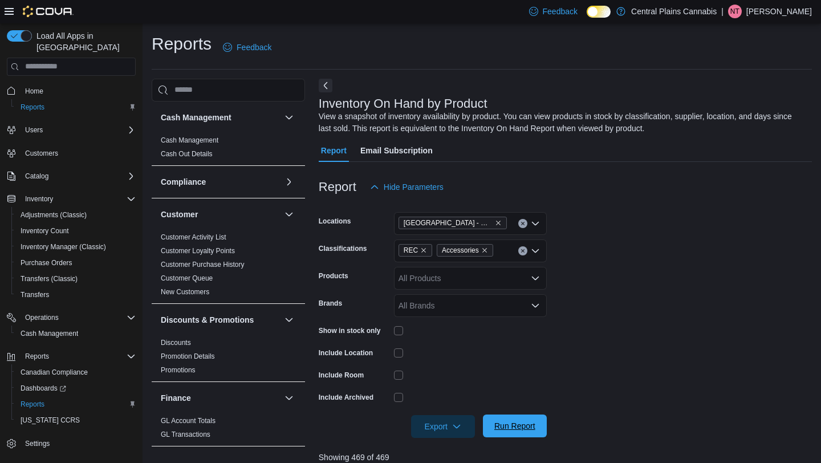  I want to click on button: Finance, so click(289, 398).